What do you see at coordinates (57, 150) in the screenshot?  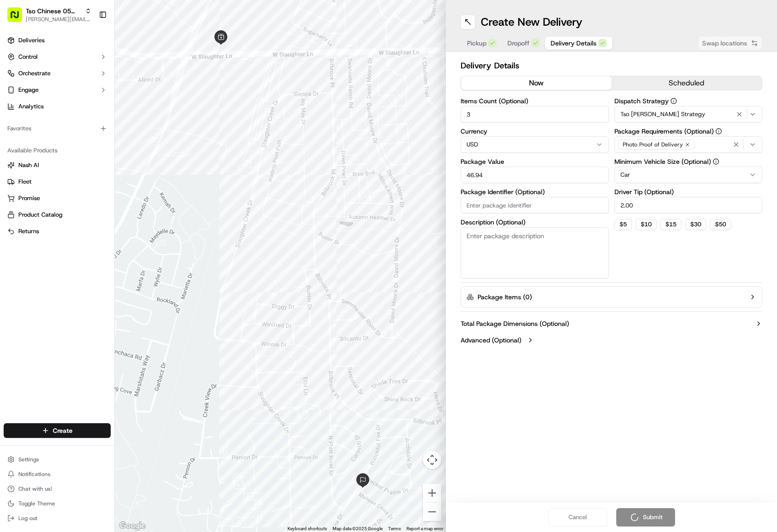 I see `div: Available Products` at bounding box center [57, 150].